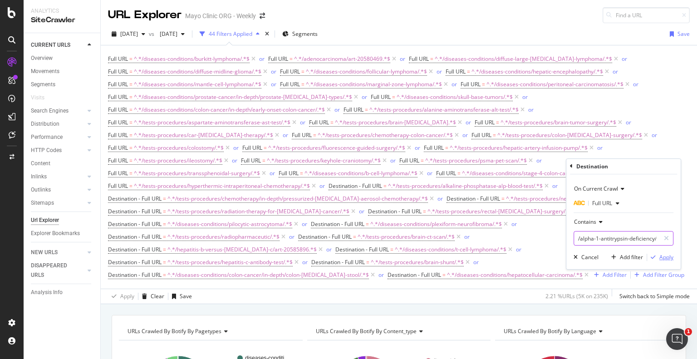 The width and height of the screenshot is (697, 359). Describe the element at coordinates (465, 186) in the screenshot. I see `span: ^.*/tests-procedures/alkaline-phosphatase-alp-blood-test/.*$` at that location.